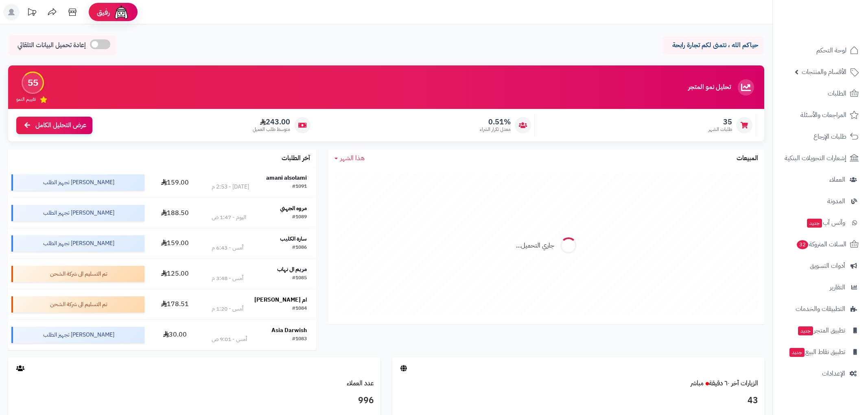  What do you see at coordinates (300, 218) in the screenshot?
I see `div: #1089` at bounding box center [300, 218].